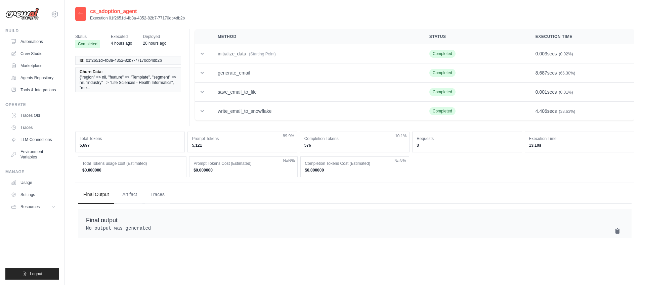 The height and width of the screenshot is (285, 645). Describe the element at coordinates (130, 195) in the screenshot. I see `button: Artifact` at that location.